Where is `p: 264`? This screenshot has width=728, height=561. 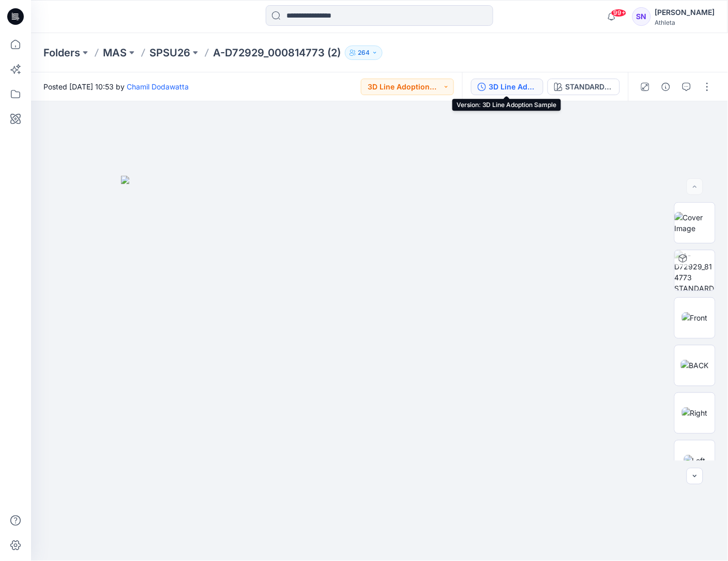
p: 264 is located at coordinates (364, 52).